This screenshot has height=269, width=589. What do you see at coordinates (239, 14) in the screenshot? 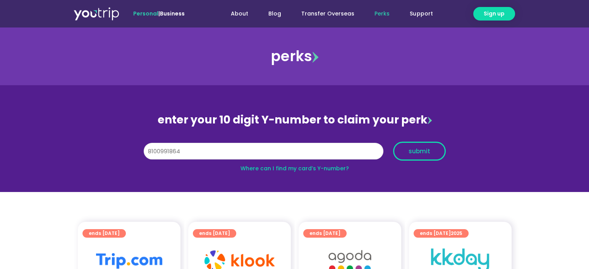
I see `a: About` at bounding box center [239, 14].